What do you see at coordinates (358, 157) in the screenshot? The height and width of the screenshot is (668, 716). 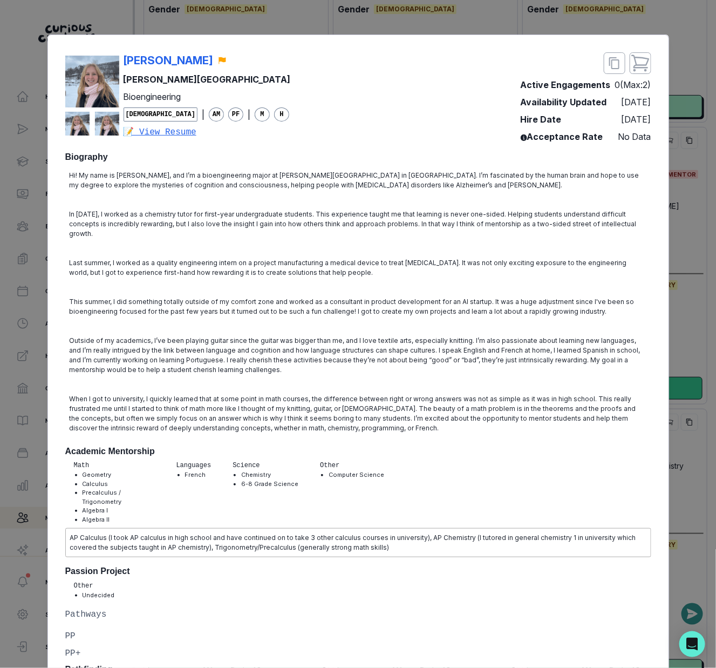 I see `h2: Biography` at bounding box center [358, 157].